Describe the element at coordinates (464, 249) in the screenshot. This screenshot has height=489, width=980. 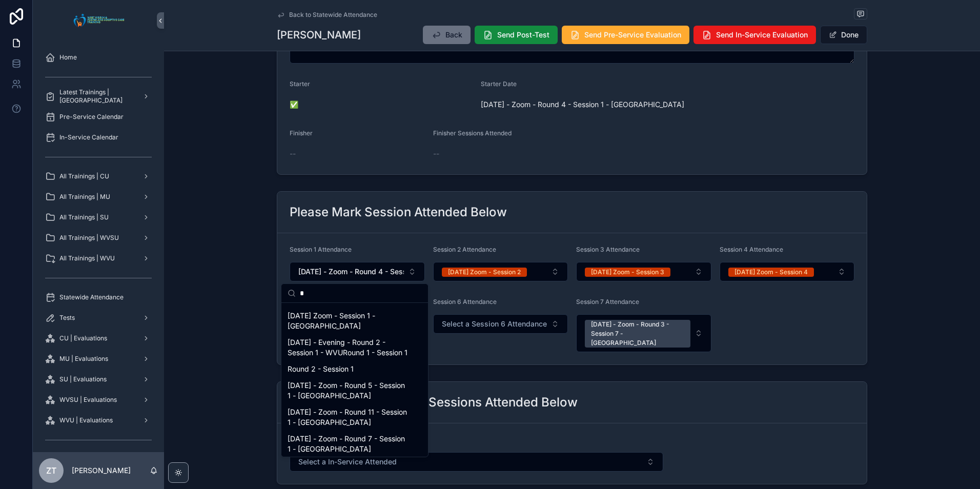
I see `span: Session 2 Attendance` at that location.